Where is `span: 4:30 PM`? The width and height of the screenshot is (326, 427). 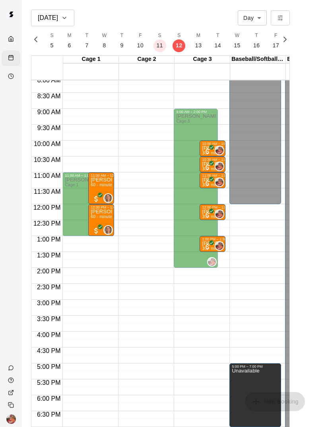
span: 4:30 PM is located at coordinates (49, 351).